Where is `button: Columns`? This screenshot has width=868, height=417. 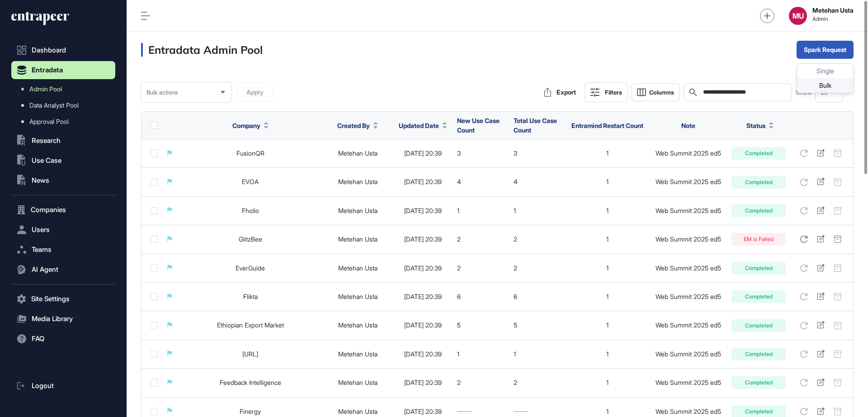 button: Columns is located at coordinates (656, 93).